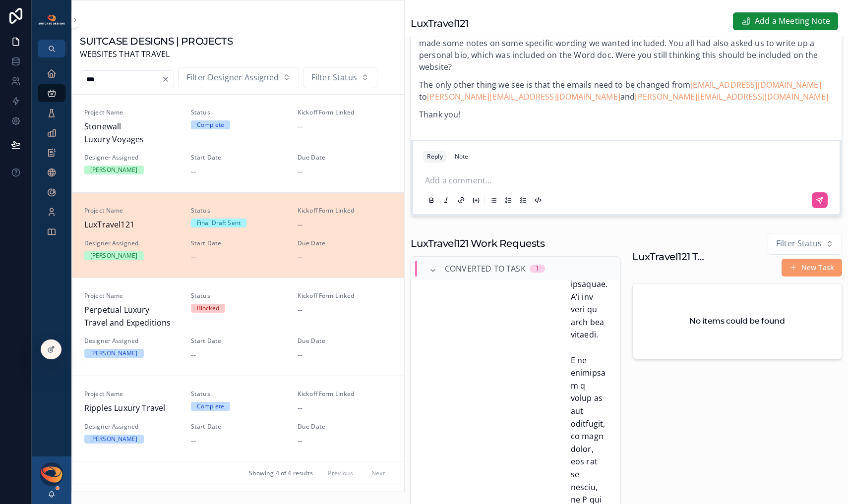 The height and width of the screenshot is (504, 848). I want to click on h2: No items could be found, so click(737, 321).